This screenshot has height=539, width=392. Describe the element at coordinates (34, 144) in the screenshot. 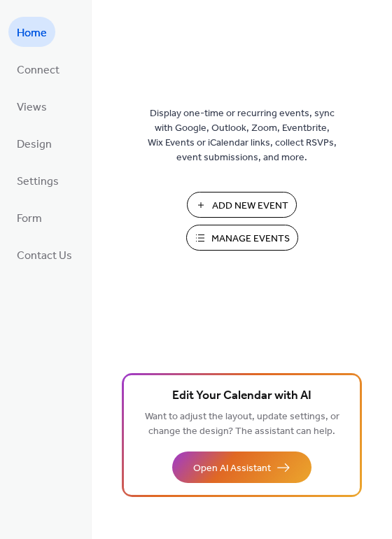

I see `span: Design` at that location.